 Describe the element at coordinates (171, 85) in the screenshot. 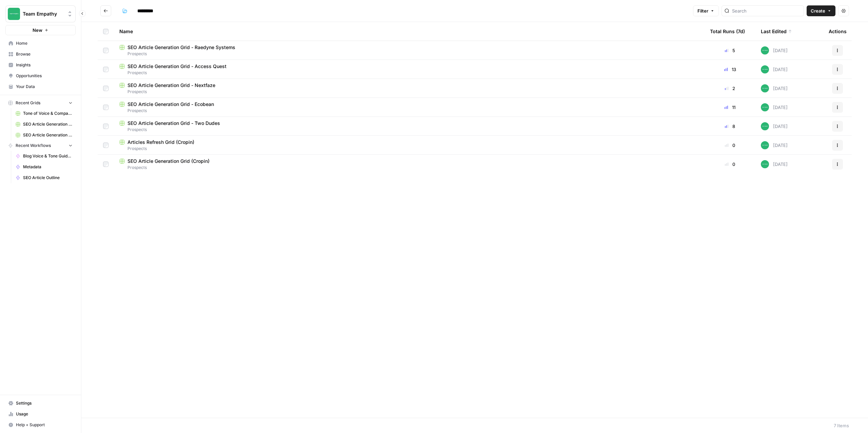

I see `span: SEO Article Generation Grid - Nextfaze` at that location.